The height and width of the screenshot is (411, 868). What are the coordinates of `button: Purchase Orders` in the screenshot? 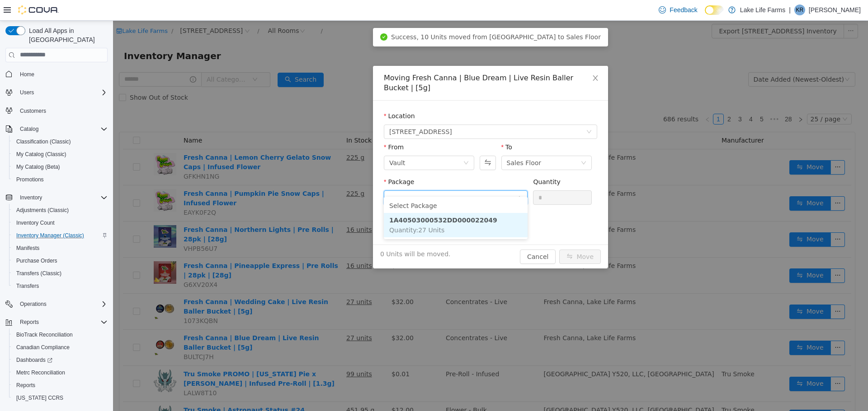 It's located at (60, 261).